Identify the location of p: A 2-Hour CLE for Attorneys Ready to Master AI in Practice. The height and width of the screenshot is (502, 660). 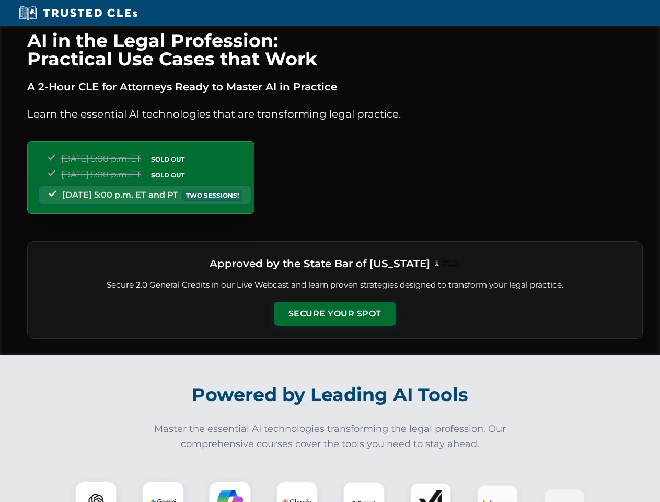
(335, 87).